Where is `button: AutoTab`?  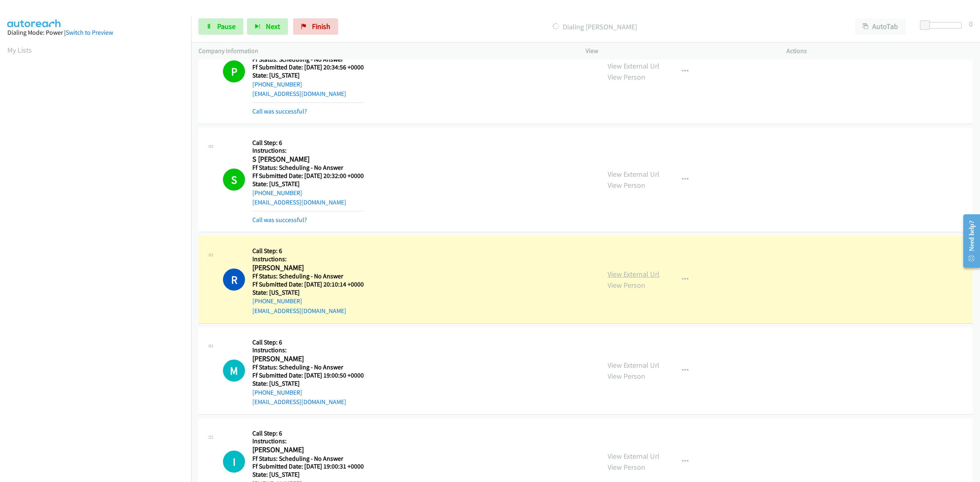 button: AutoTab is located at coordinates (880, 27).